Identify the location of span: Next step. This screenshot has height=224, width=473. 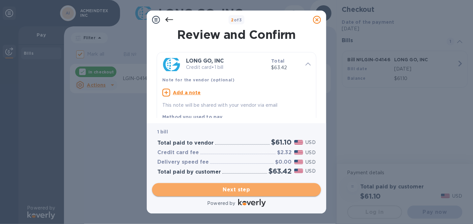
(236, 190).